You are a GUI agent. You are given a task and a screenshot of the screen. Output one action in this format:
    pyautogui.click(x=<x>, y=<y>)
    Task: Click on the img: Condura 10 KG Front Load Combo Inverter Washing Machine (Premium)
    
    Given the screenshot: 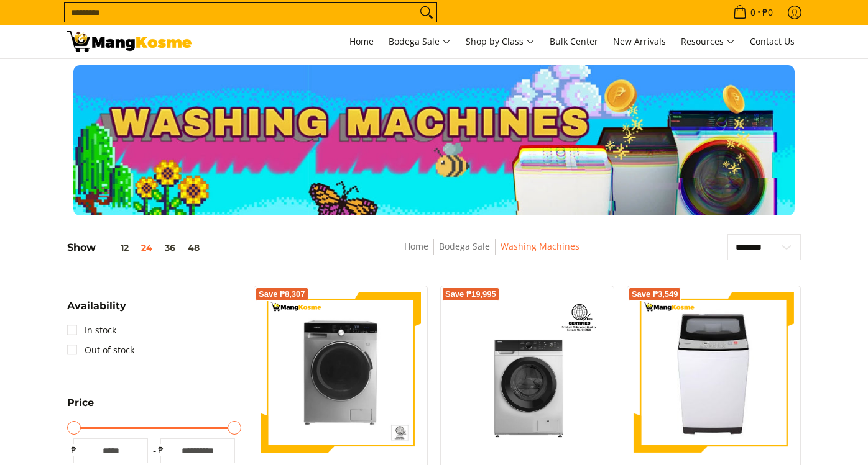 What is the action you would take?
    pyautogui.click(x=341, y=373)
    